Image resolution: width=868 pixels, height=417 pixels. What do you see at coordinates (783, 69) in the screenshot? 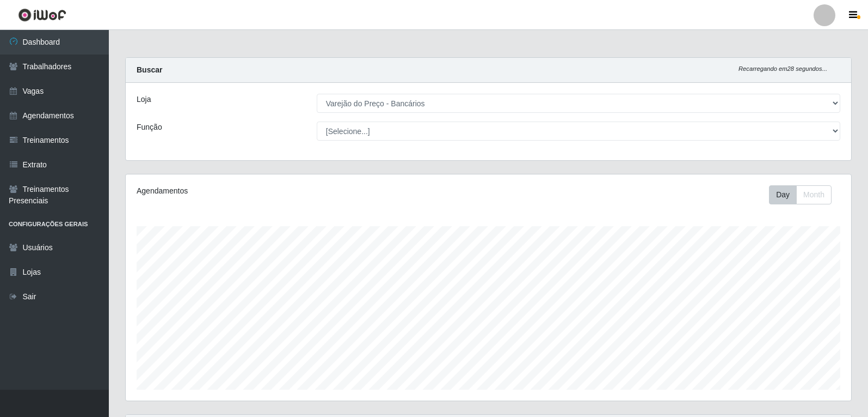
I see `i: Recarregando em 28 segundos...` at bounding box center [783, 69].